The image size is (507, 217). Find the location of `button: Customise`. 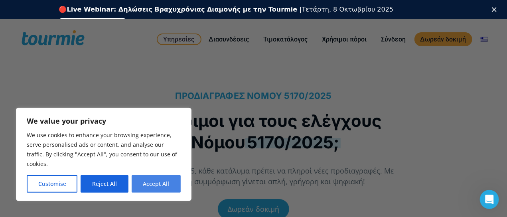

button: Customise is located at coordinates (52, 184).